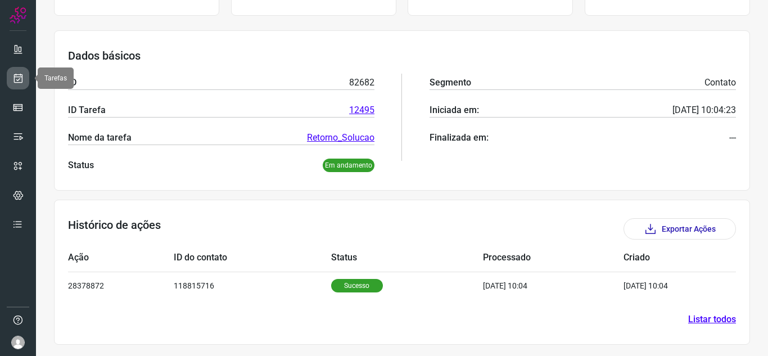  Describe the element at coordinates (18, 15) in the screenshot. I see `img: Logo` at that location.